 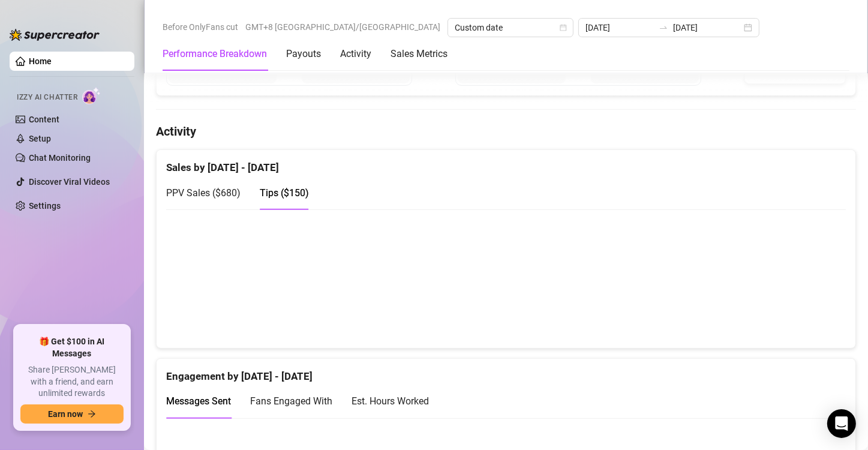 I want to click on span: to, so click(x=663, y=28).